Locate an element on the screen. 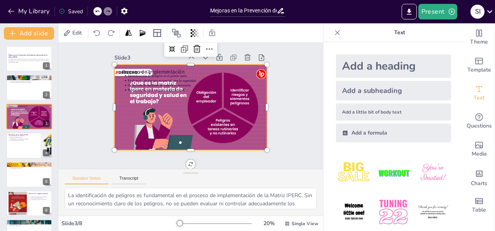 The width and height of the screenshot is (495, 231). input: Insert title is located at coordinates (243, 11).